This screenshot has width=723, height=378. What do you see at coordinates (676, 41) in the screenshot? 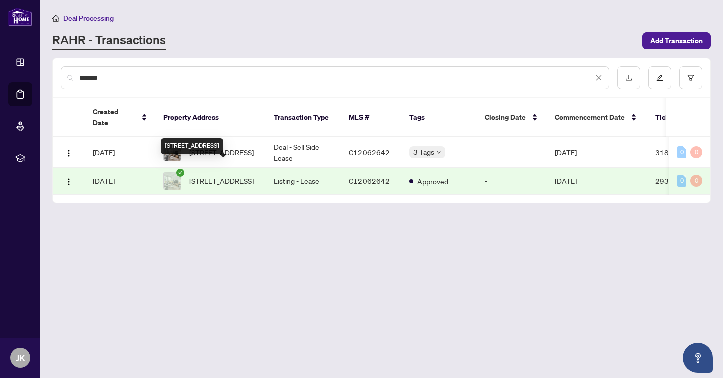
I see `button: Add Transaction` at bounding box center [676, 41].